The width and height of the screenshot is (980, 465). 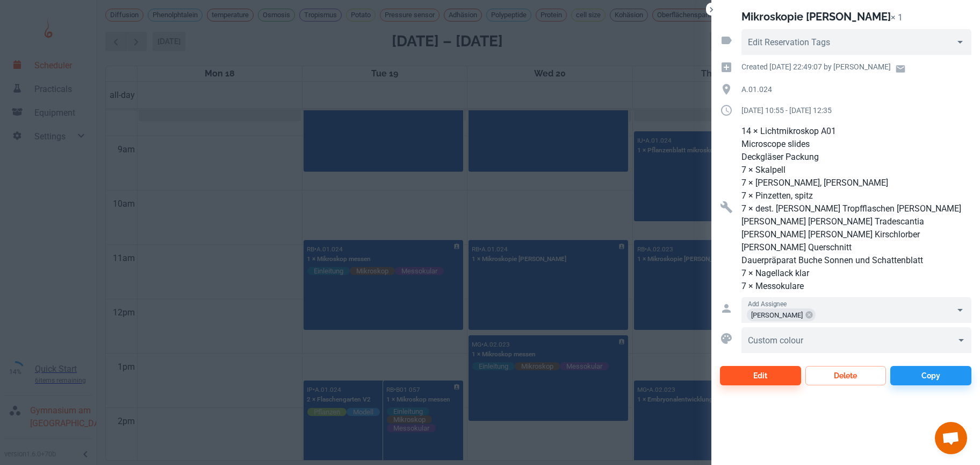 What do you see at coordinates (727, 308) in the screenshot?
I see `svg: Assigned to` at bounding box center [727, 308].